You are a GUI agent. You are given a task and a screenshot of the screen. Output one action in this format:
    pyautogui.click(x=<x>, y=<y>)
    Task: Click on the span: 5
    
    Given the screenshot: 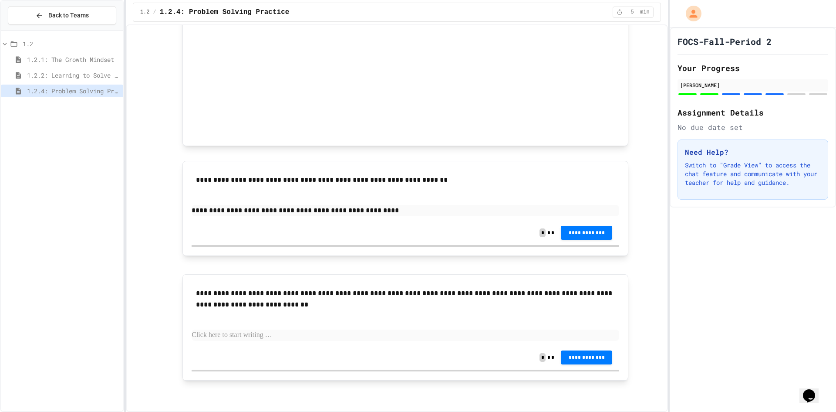 What is the action you would take?
    pyautogui.click(x=632, y=12)
    